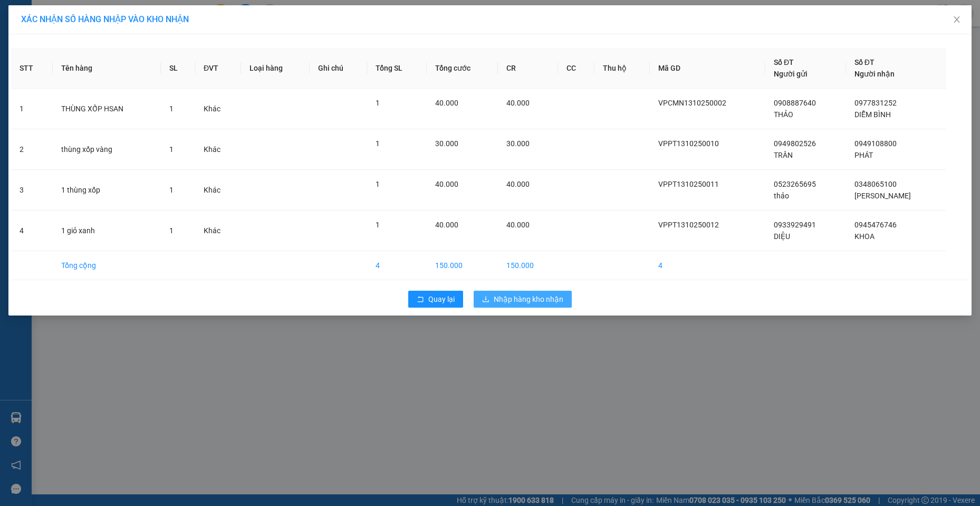  What do you see at coordinates (957, 20) in the screenshot?
I see `span: close` at bounding box center [957, 20].